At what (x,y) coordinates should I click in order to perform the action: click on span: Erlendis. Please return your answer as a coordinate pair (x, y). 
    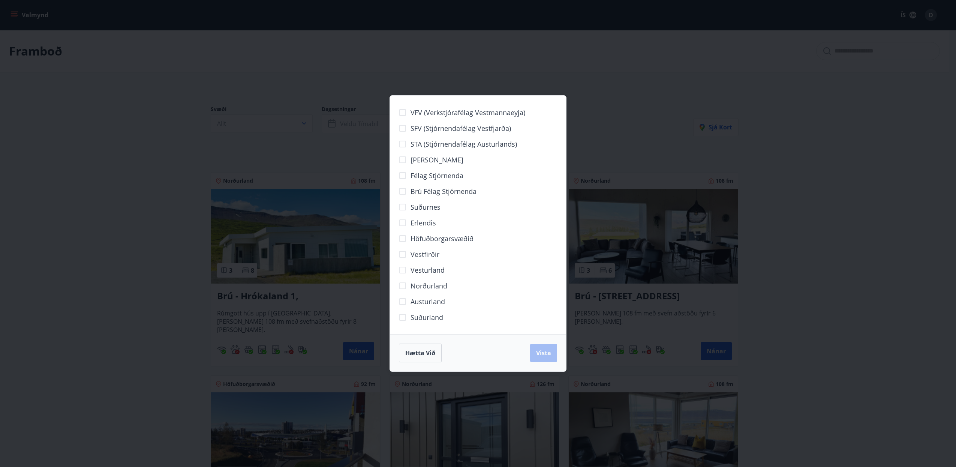
    Looking at the image, I should click on (423, 223).